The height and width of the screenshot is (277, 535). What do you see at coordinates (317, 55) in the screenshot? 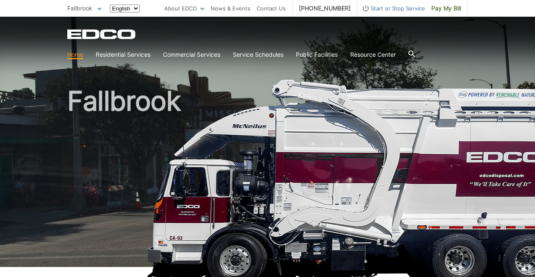
I see `a: Public Facilities` at bounding box center [317, 55].